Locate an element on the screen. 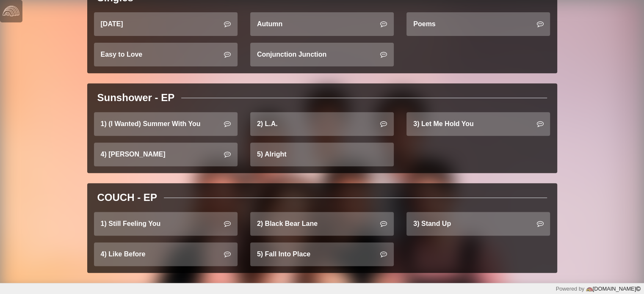 This screenshot has height=294, width=644. a: Easy to Love is located at coordinates (166, 55).